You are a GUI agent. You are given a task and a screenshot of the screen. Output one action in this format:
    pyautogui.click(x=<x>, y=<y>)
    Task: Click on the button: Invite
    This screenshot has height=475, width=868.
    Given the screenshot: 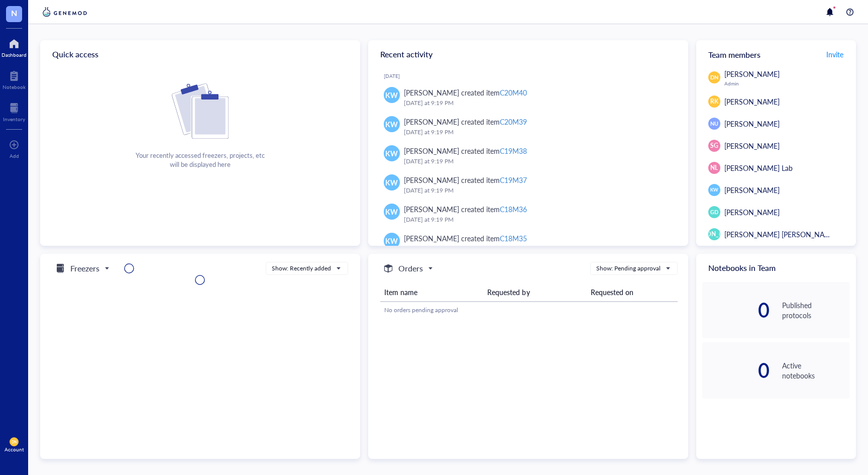 What is the action you would take?
    pyautogui.click(x=835, y=54)
    